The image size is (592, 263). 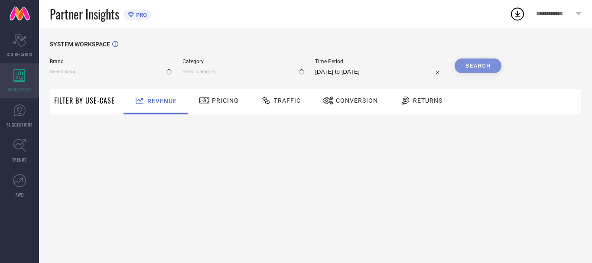 What do you see at coordinates (20, 124) in the screenshot?
I see `span: SUGGESTIONS` at bounding box center [20, 124].